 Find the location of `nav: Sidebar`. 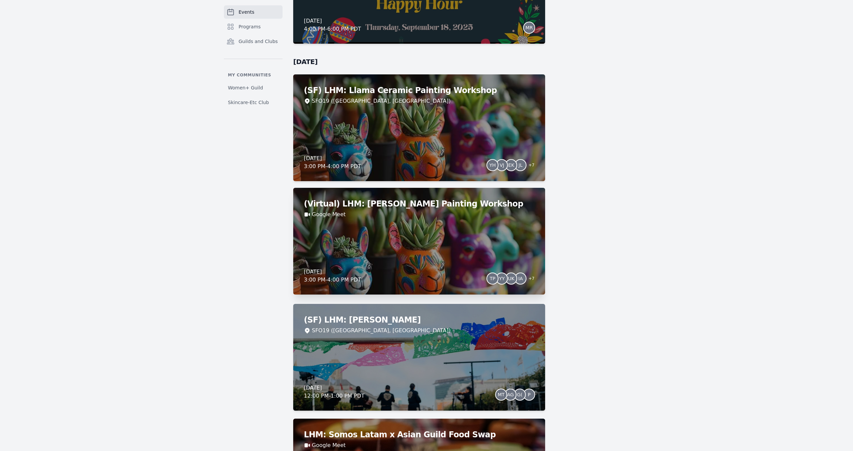

nav: Sidebar is located at coordinates (253, 57).